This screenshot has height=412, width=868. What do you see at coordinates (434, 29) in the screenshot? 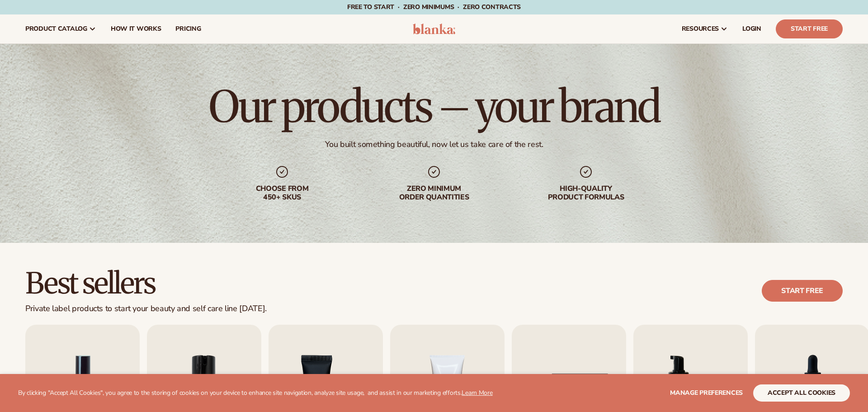
I see `img: logo` at bounding box center [434, 29].